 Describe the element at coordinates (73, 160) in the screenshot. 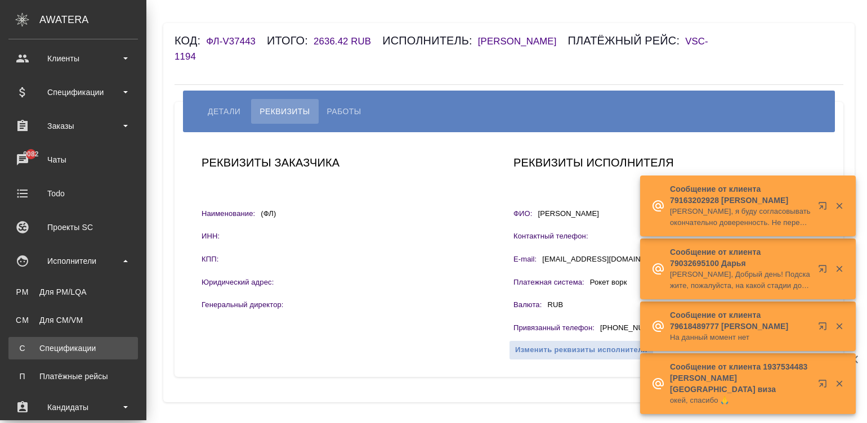

I see `a: 9082Чаты` at that location.